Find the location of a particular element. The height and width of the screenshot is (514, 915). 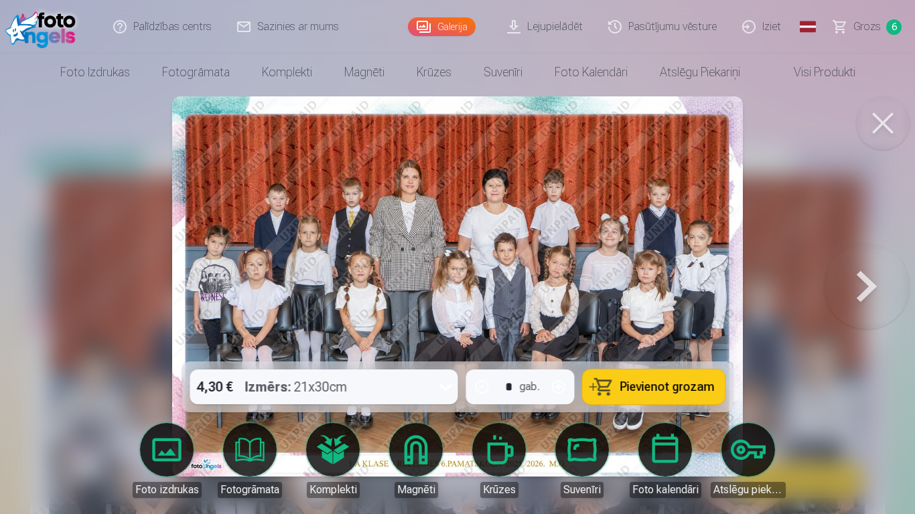

strong: Izmērs : is located at coordinates (268, 387).